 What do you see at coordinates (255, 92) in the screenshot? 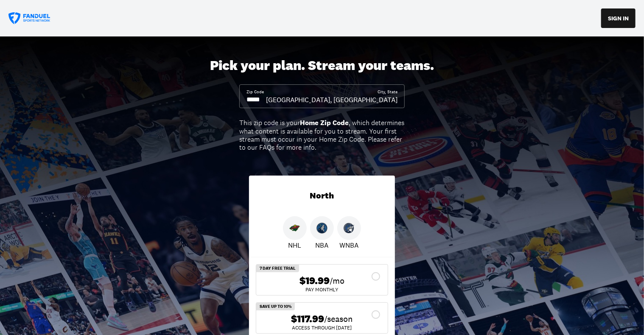
I see `div: Zip Code` at bounding box center [255, 92].